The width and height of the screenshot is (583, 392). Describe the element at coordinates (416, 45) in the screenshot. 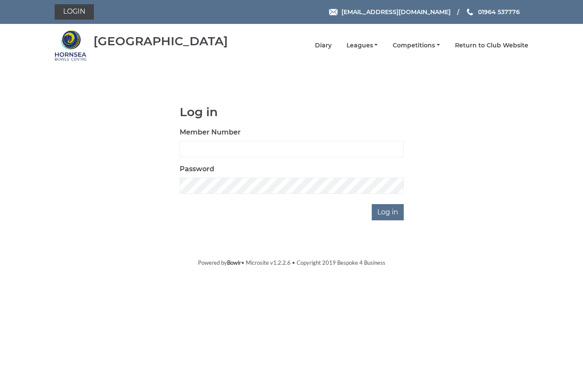

I see `a: Competitions` at that location.